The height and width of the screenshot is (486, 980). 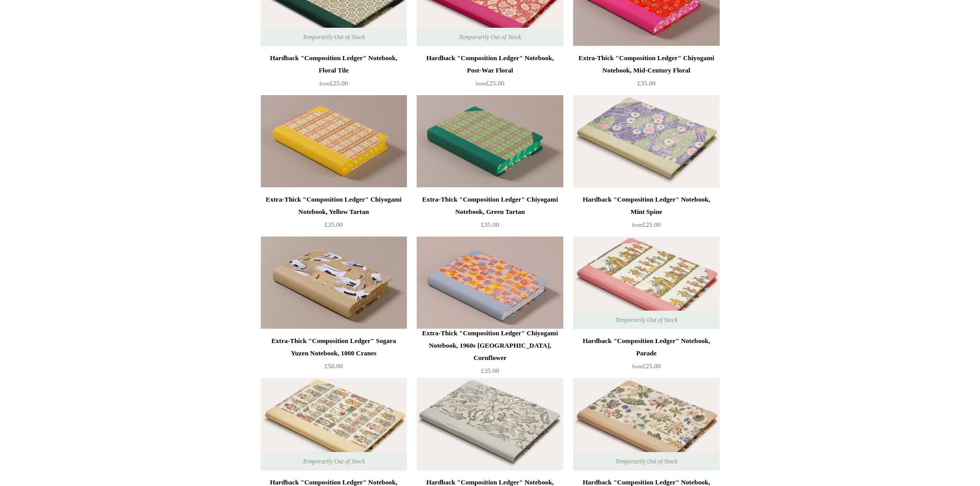 I want to click on img: Hardback "Composition Ledger" Notebook, English Garden, so click(x=646, y=424).